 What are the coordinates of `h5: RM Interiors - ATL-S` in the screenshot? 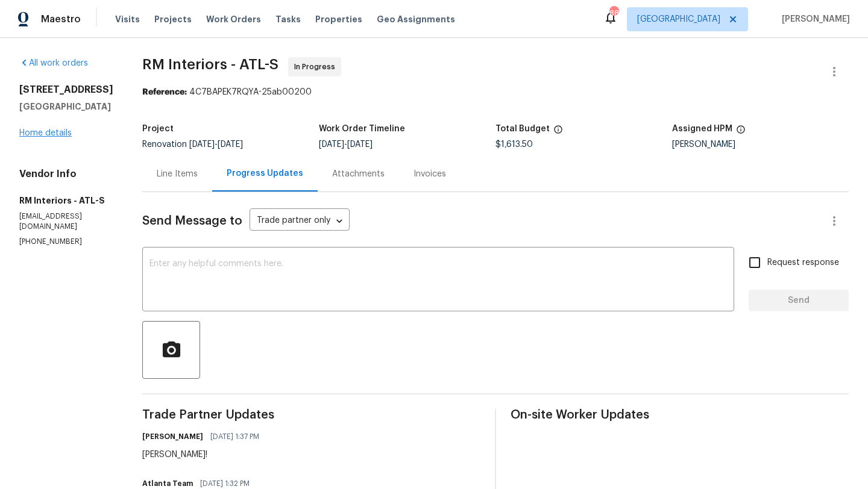 It's located at (66, 200).